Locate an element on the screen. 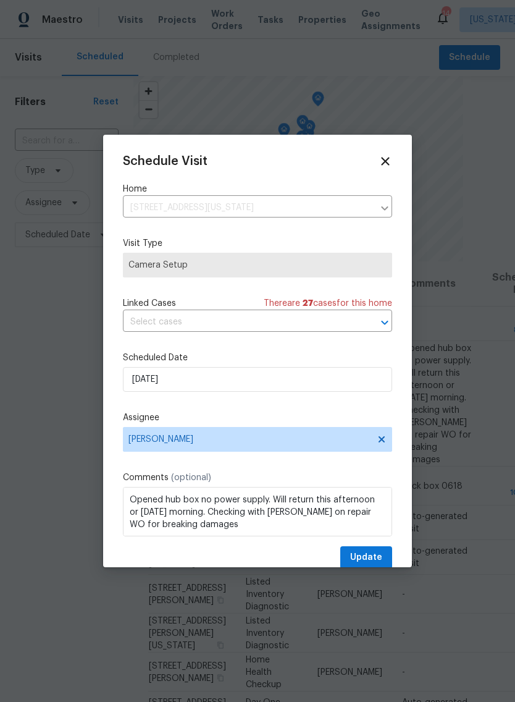 This screenshot has width=515, height=702. label: Assignee is located at coordinates (258, 418).